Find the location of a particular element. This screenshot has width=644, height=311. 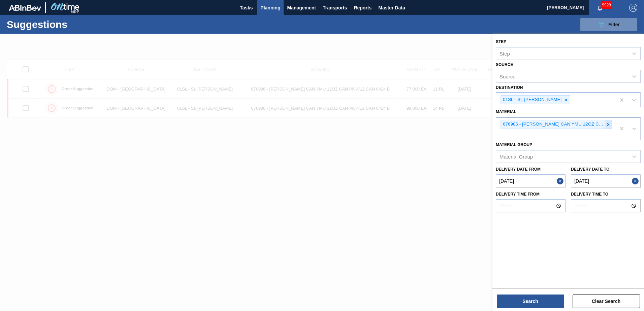

label: Destination is located at coordinates (509, 88).